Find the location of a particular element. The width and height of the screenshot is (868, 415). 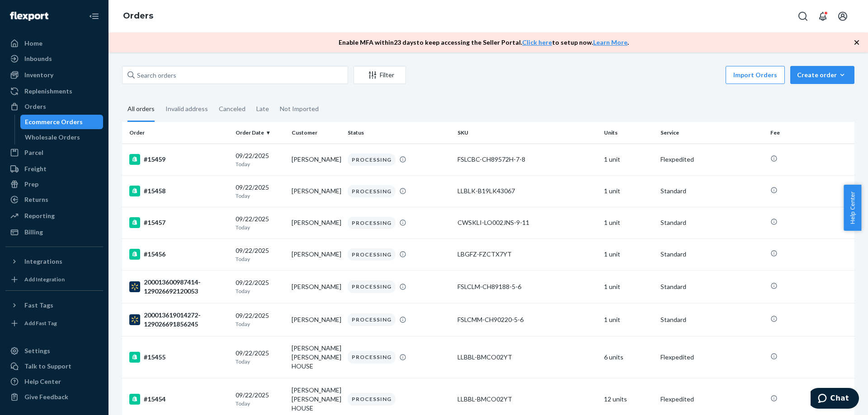

button: Close Navigation is located at coordinates (94, 16).